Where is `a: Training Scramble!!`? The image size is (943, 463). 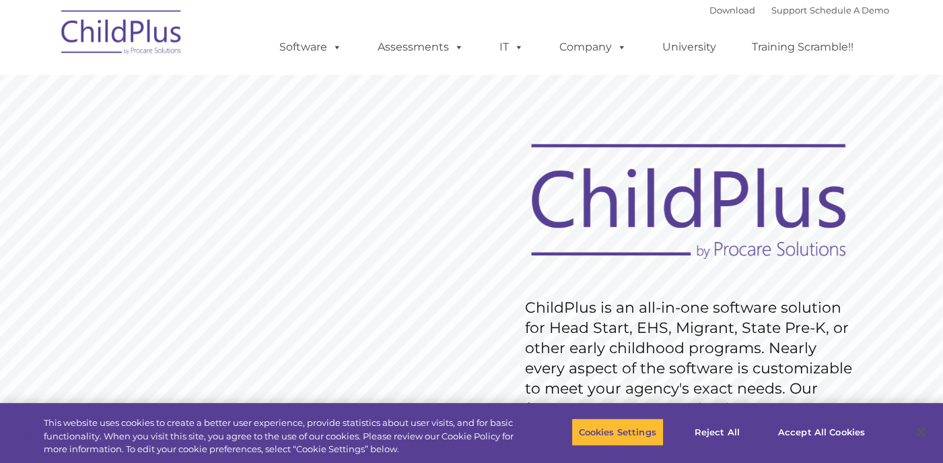
a: Training Scramble!! is located at coordinates (803, 47).